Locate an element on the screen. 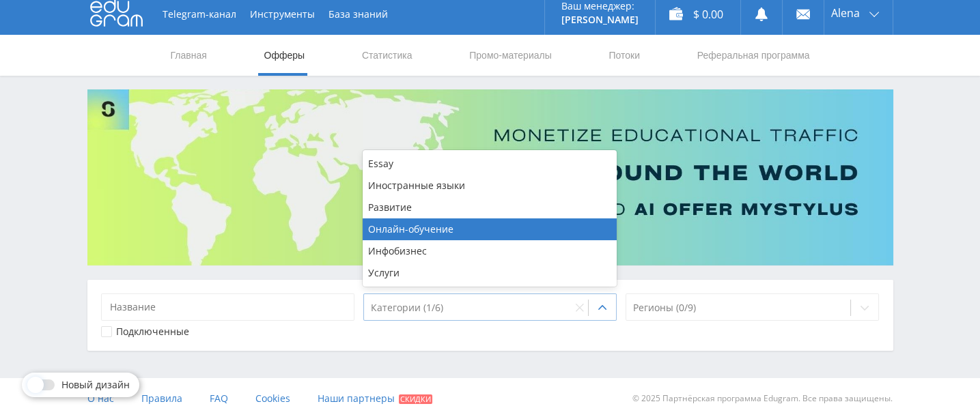 The image size is (980, 419). span: Новый дизайн is located at coordinates (96, 385).